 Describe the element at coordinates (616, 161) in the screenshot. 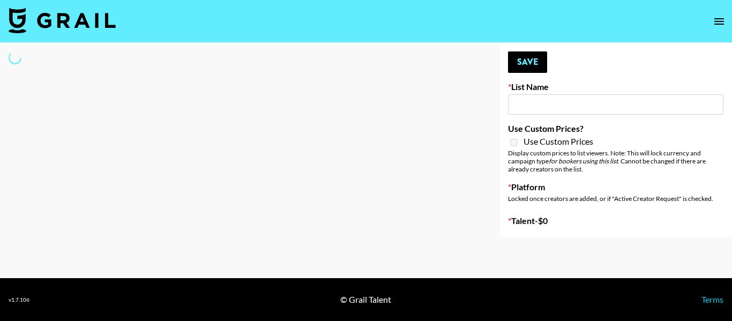

I see `div: Display custom prices to list viewers. Note: This will lock currency and campaign type . Cannot b...` at that location.